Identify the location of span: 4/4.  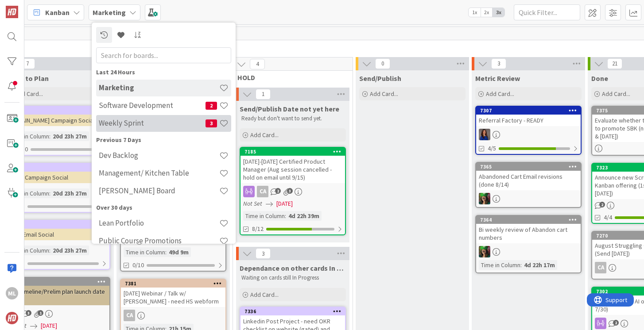
(608, 217).